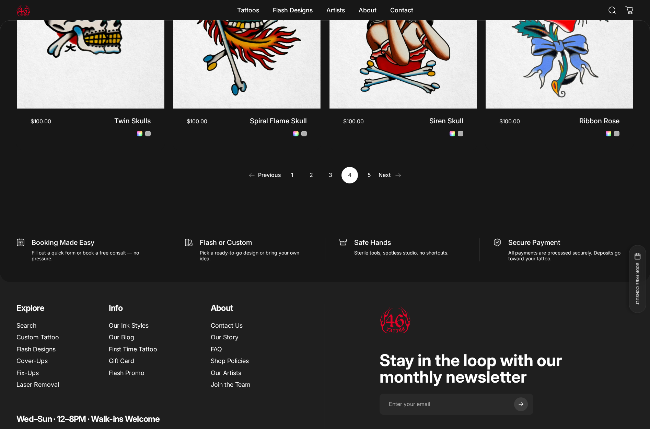 This screenshot has height=429, width=650. What do you see at coordinates (133, 121) in the screenshot?
I see `a: Twin Skulls` at bounding box center [133, 121].